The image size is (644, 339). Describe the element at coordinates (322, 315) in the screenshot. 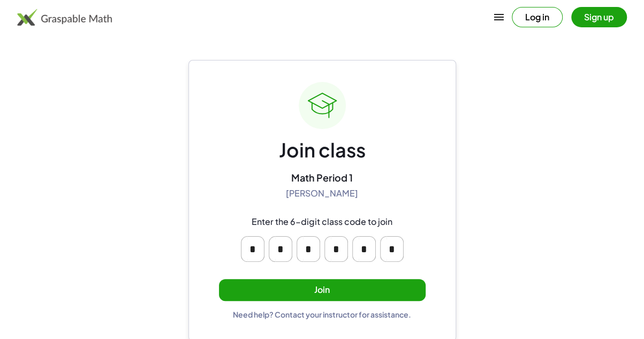

I see `div: Need help? Contact your instructor for assistance.` at that location.